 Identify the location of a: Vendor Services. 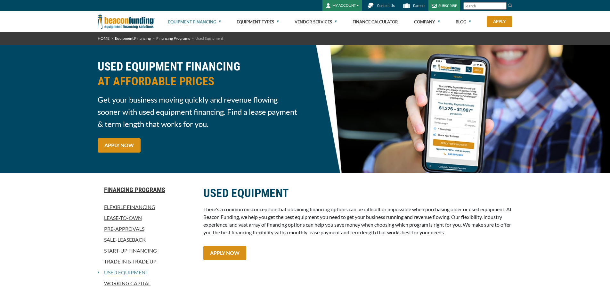
(316, 22).